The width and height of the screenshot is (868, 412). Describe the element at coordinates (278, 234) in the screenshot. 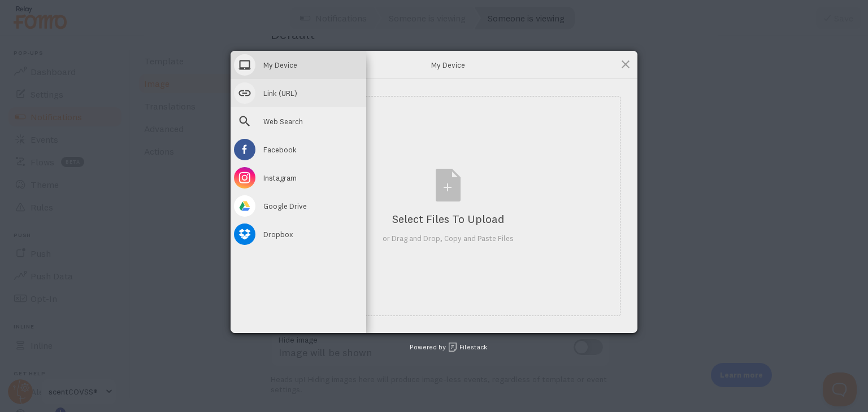

I see `span: Dropbox` at that location.